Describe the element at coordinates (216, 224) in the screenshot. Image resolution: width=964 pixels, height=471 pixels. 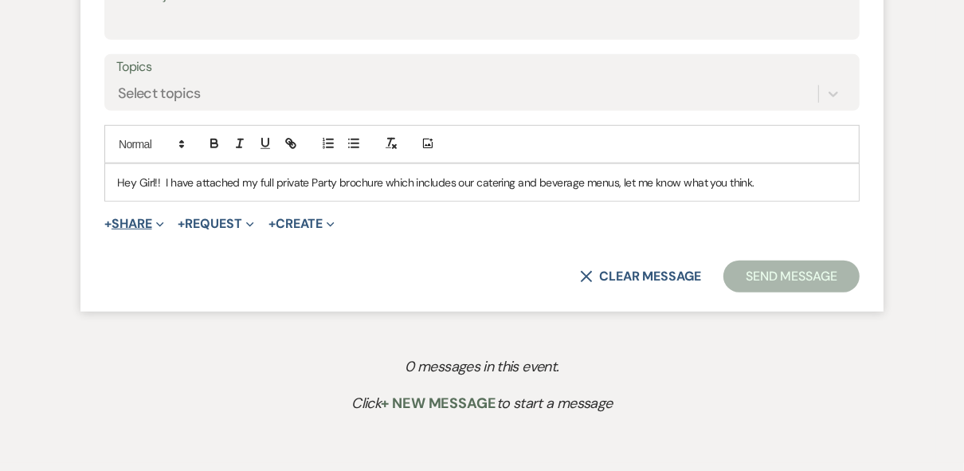
I see `button: Request` at that location.